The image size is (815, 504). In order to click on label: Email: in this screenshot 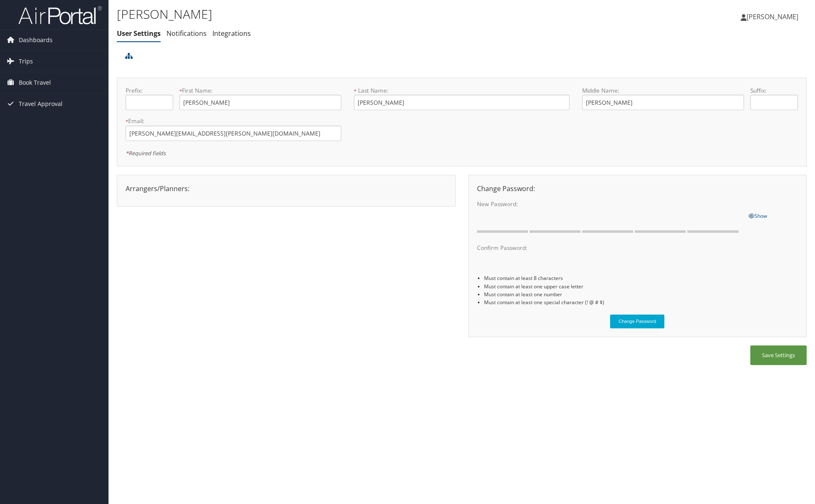, I will do `click(233, 121)`.